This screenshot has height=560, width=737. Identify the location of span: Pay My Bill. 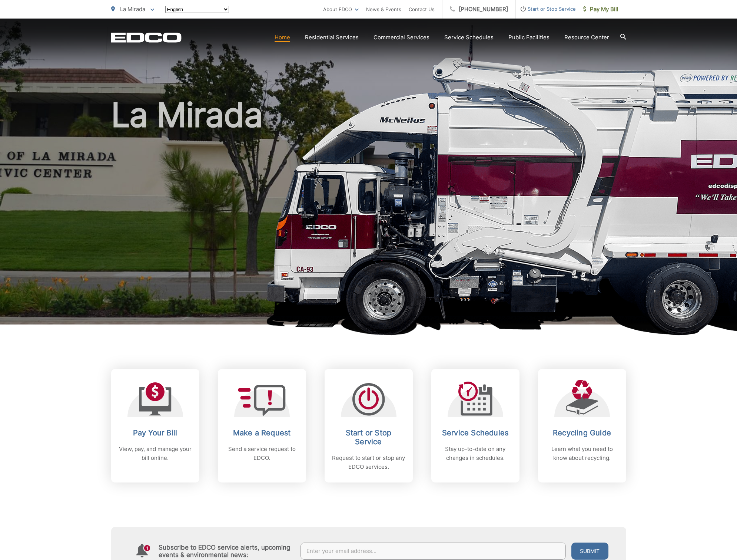
(601, 9).